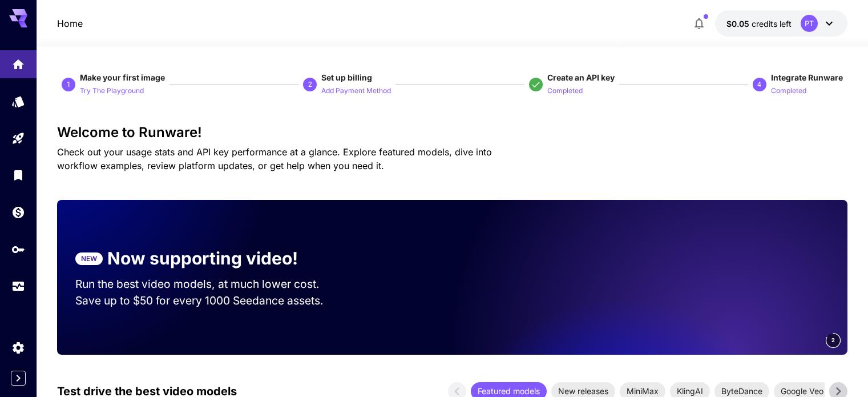 This screenshot has height=397, width=868. What do you see at coordinates (741, 390) in the screenshot?
I see `span: ByteDance` at bounding box center [741, 390].